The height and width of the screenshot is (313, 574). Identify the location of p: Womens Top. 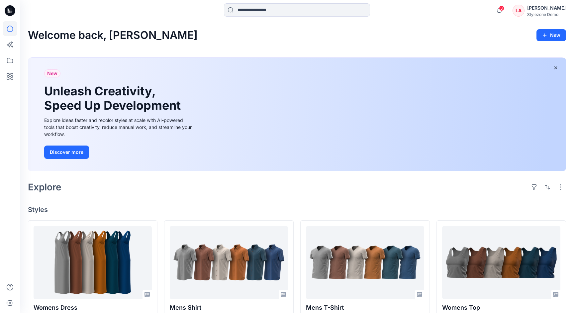
(501, 308).